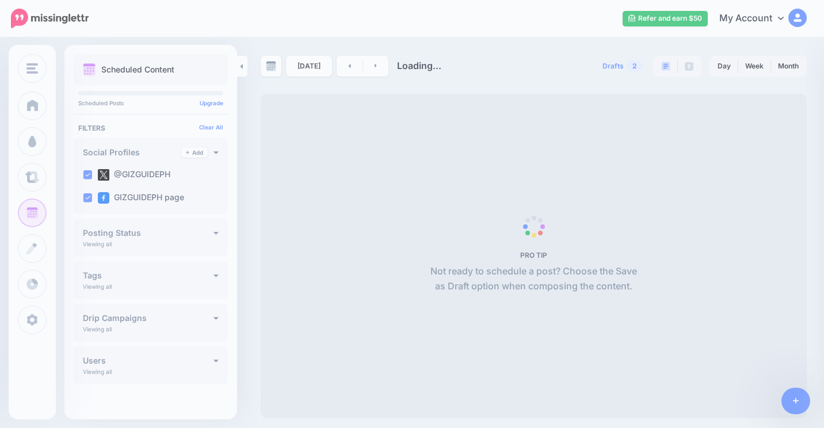 This screenshot has height=428, width=824. I want to click on p: Scheduled Content, so click(138, 70).